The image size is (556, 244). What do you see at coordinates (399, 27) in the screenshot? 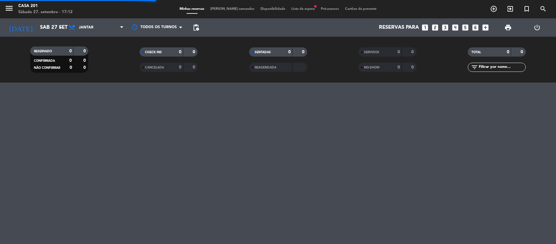
I see `span: Reservas para` at bounding box center [399, 27].